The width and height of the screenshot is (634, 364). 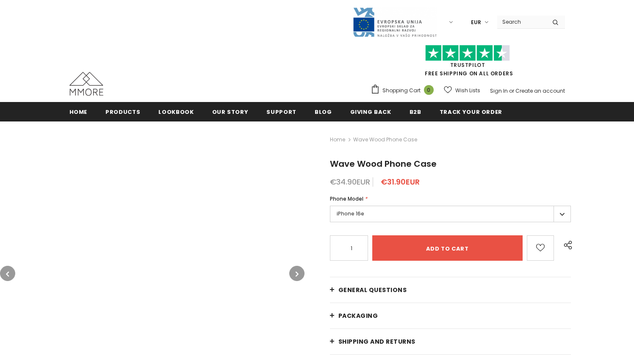 I want to click on input: Add to cart, so click(x=447, y=248).